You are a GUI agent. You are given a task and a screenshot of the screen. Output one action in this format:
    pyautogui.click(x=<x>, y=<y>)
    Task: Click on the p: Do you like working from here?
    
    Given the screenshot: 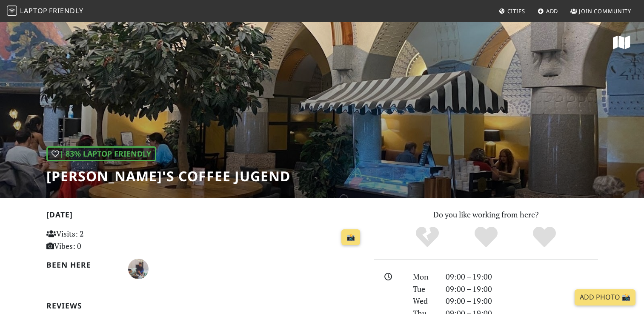 What is the action you would take?
    pyautogui.click(x=486, y=214)
    